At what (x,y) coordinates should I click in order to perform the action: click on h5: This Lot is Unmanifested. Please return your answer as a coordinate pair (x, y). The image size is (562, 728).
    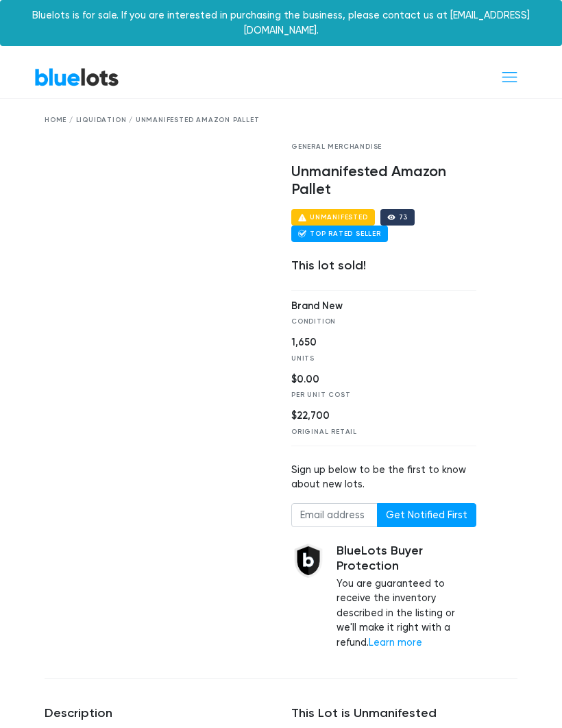
    Looking at the image, I should click on (404, 713).